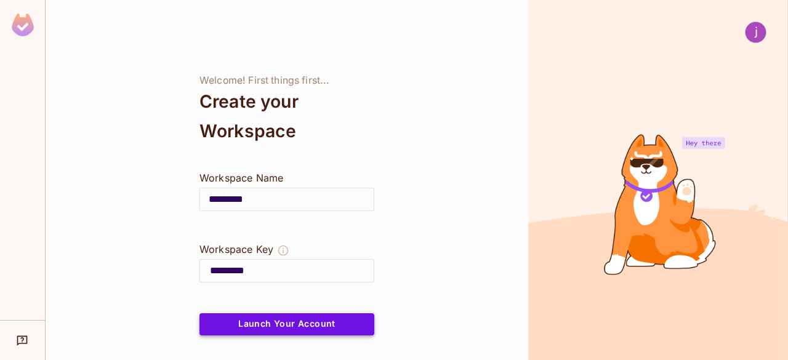 Image resolution: width=788 pixels, height=360 pixels. Describe the element at coordinates (287, 178) in the screenshot. I see `div: Workspace Name` at that location.